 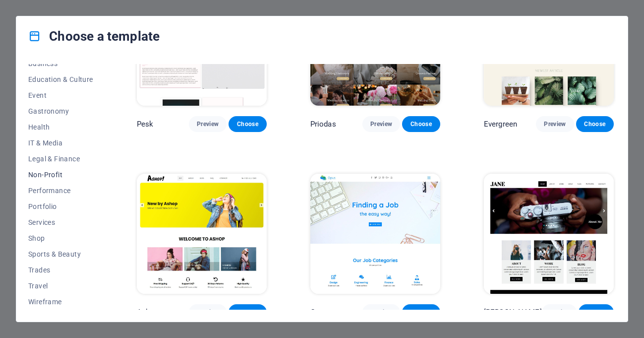 What do you see at coordinates (61, 95) in the screenshot?
I see `button: Event` at bounding box center [61, 95].